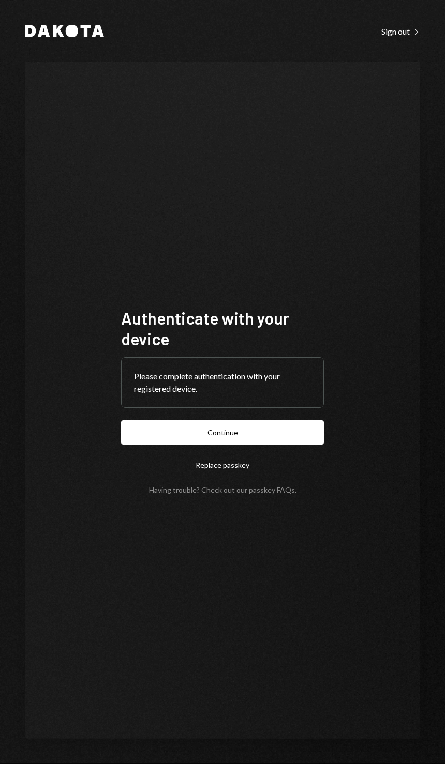 The image size is (445, 764). What do you see at coordinates (400, 32) in the screenshot?
I see `div: Sign out` at bounding box center [400, 32].